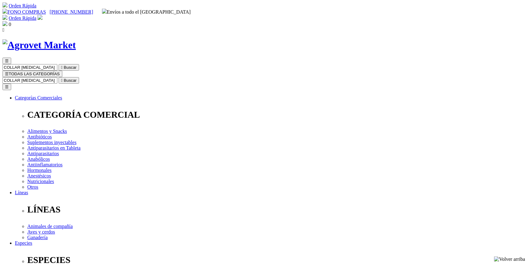 This screenshot has height=267, width=530. Describe the element at coordinates (41, 181) in the screenshot. I see `a: Nutricionales` at that location.